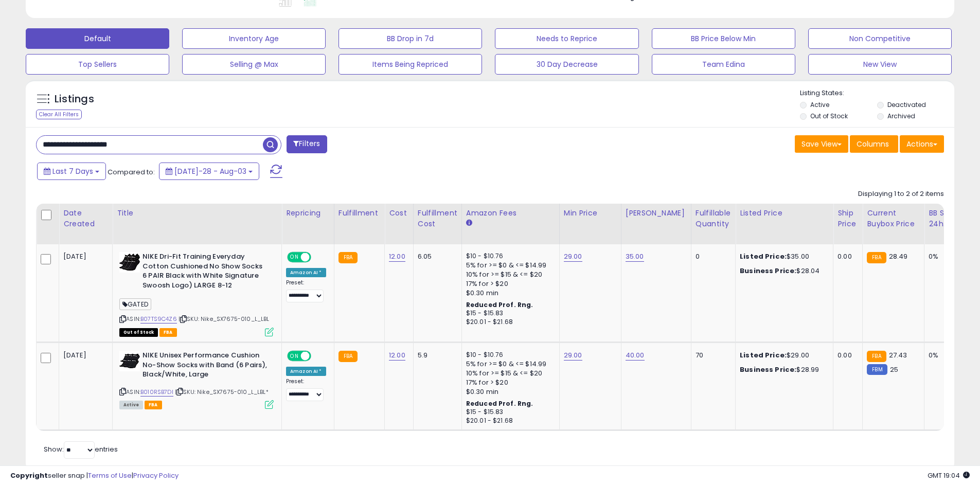 The height and width of the screenshot is (486, 980). Describe the element at coordinates (157, 392) in the screenshot. I see `a: B010RSB7DI` at that location.